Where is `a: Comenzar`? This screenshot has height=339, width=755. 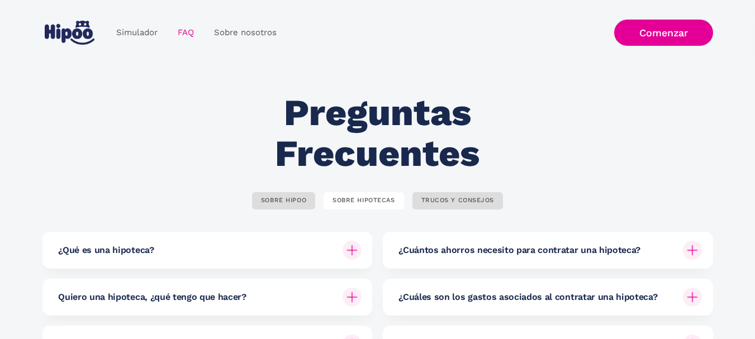 a: Comenzar is located at coordinates (663, 32).